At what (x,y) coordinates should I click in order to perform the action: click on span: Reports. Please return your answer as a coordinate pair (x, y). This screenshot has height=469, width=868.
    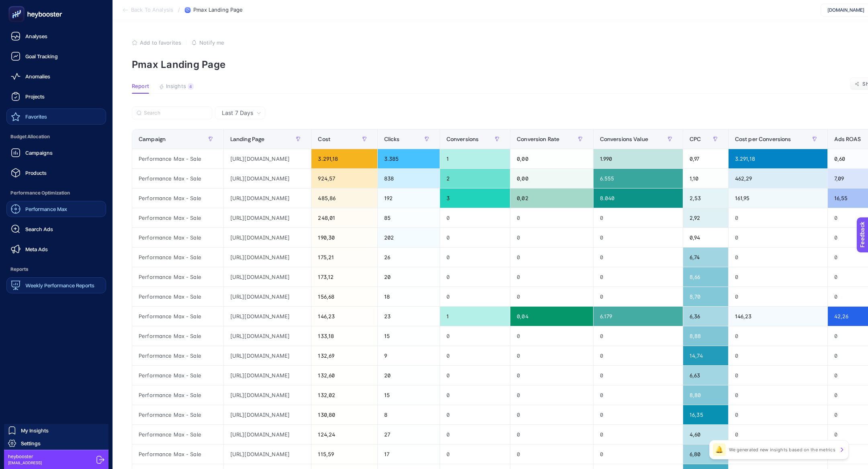
    Looking at the image, I should click on (56, 269).